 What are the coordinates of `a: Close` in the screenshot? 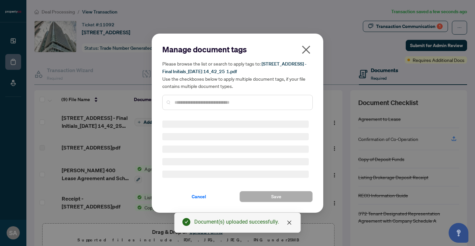 It's located at (289, 223).